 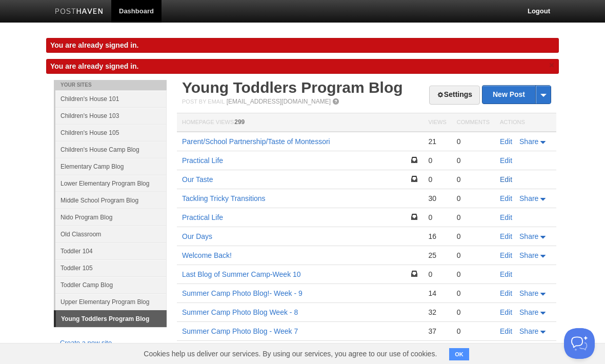 What do you see at coordinates (197, 179) in the screenshot?
I see `a: Our Taste` at bounding box center [197, 179].